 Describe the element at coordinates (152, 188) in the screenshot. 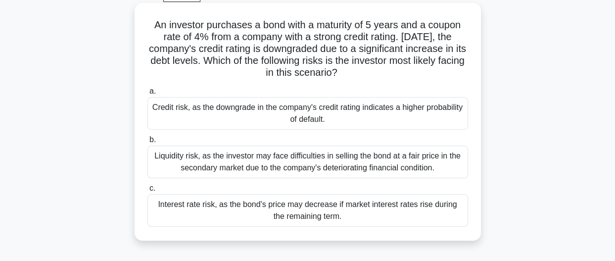

I see `span: c.` at that location.